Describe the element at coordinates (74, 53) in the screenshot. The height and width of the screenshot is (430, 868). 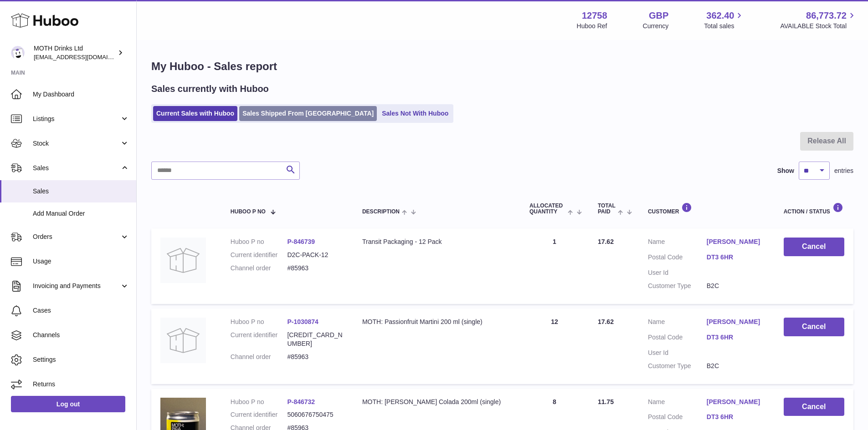
I see `div: MOTH Drinks Ltd` at that location.